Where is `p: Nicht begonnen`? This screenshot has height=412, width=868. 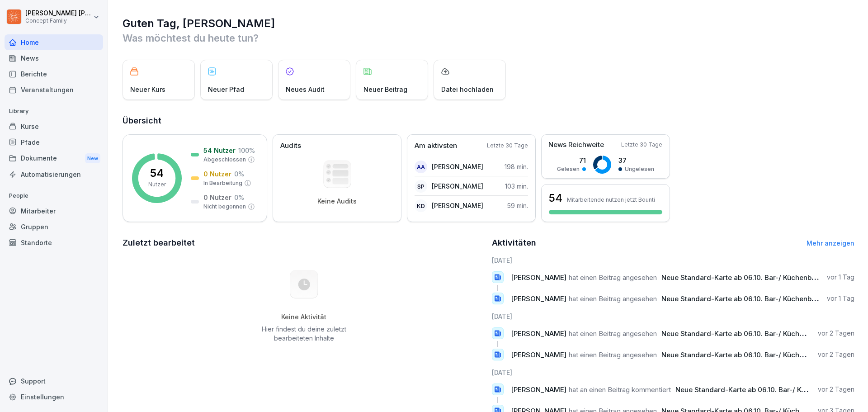 p: Nicht begonnen is located at coordinates (224, 206).